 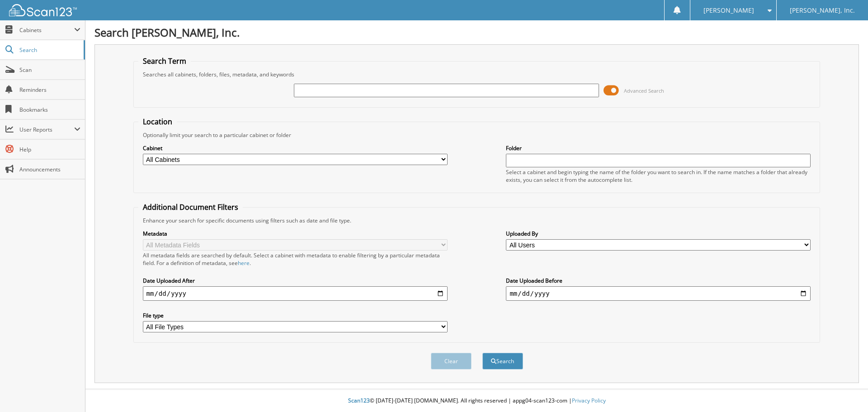 I want to click on img: scan123-logo-white.svg, so click(x=43, y=10).